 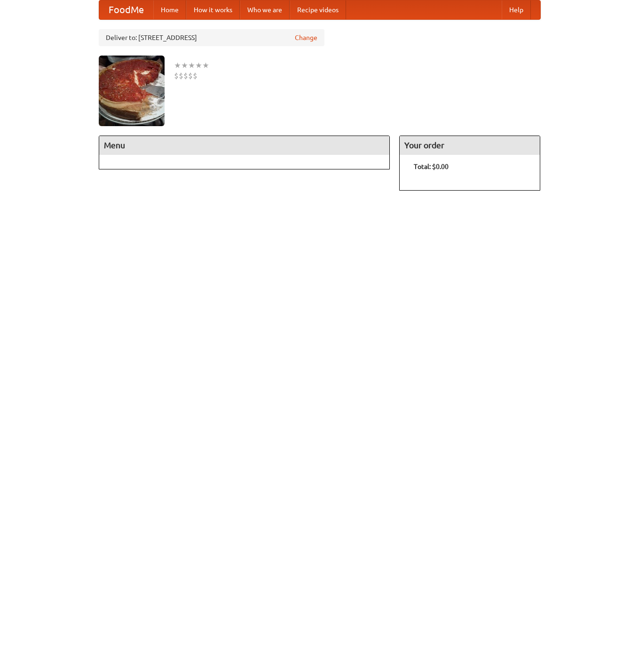 What do you see at coordinates (306, 38) in the screenshot?
I see `a: Change` at bounding box center [306, 38].